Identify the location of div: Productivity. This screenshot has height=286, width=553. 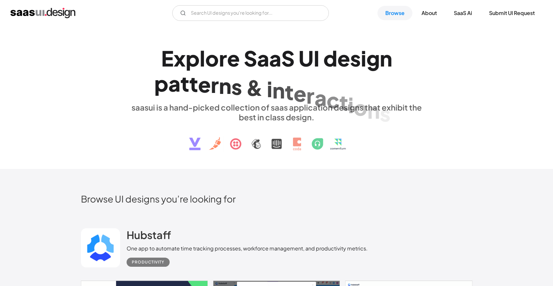
(148, 262).